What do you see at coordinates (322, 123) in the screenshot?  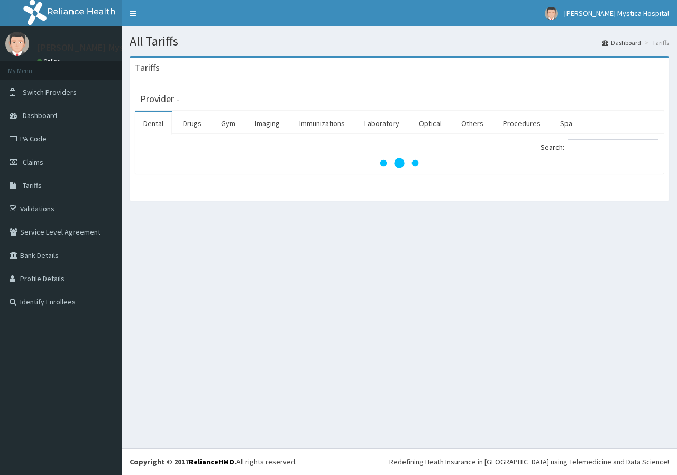 I see `a: Immunizations` at bounding box center [322, 123].